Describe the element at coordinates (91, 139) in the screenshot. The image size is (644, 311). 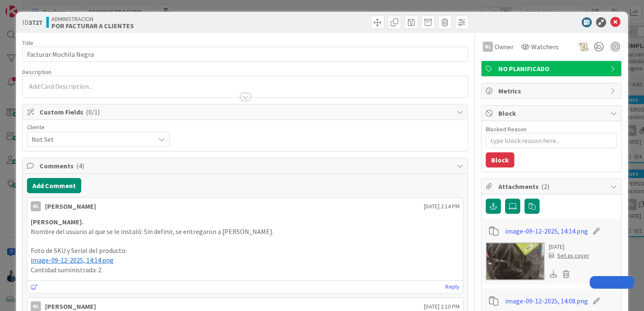
I see `span: Not Set` at that location.